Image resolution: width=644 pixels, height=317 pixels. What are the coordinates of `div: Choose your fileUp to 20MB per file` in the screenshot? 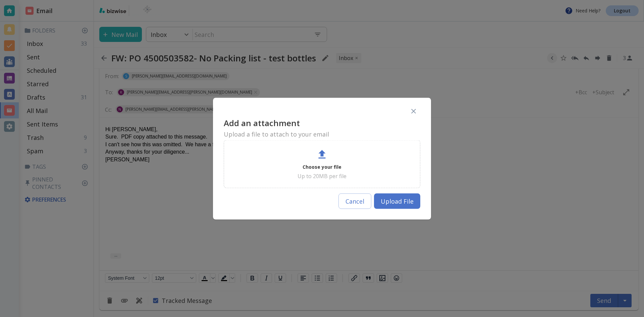 It's located at (322, 164).